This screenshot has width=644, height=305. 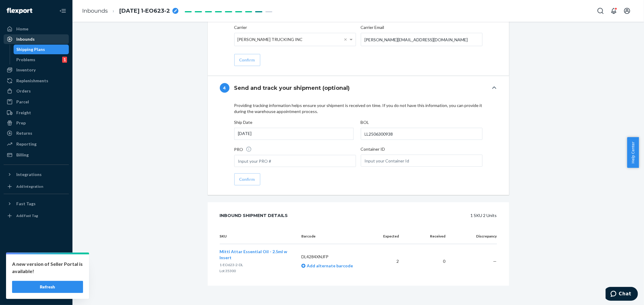 What do you see at coordinates (36, 204) in the screenshot?
I see `button: Fast Tags` at bounding box center [36, 204].